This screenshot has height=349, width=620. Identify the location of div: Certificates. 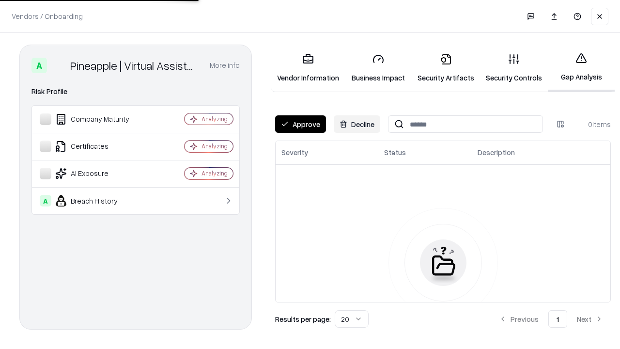
(97, 146).